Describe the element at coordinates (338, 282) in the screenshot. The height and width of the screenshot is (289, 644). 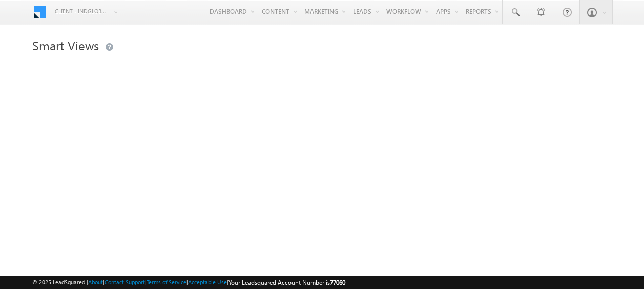
I see `span: 77060` at that location.